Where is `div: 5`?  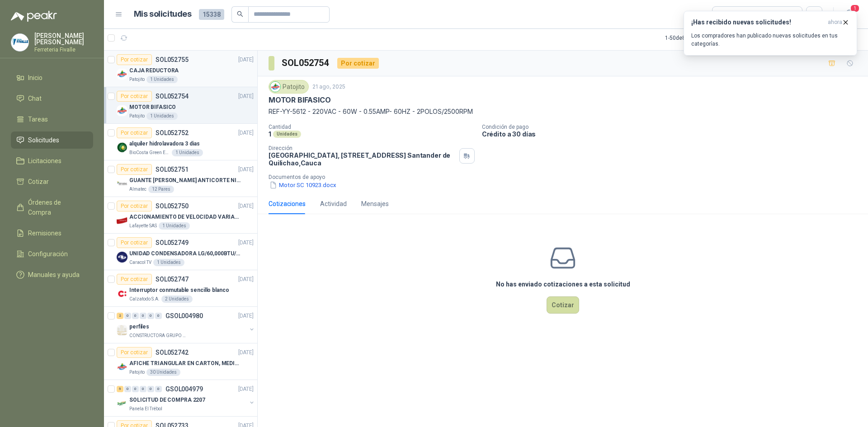 div: 5 is located at coordinates (120, 389).